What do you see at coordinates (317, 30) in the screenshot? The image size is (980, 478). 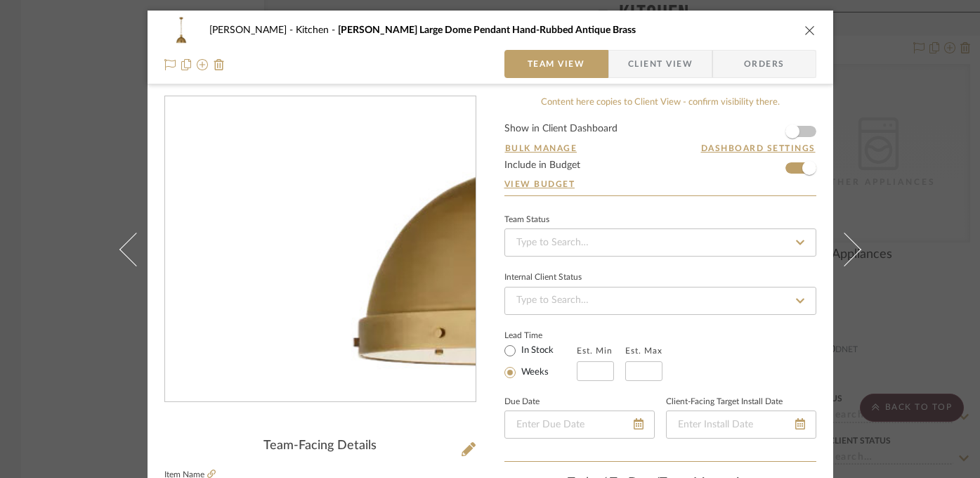 I see `span: Kitchen` at bounding box center [317, 30].